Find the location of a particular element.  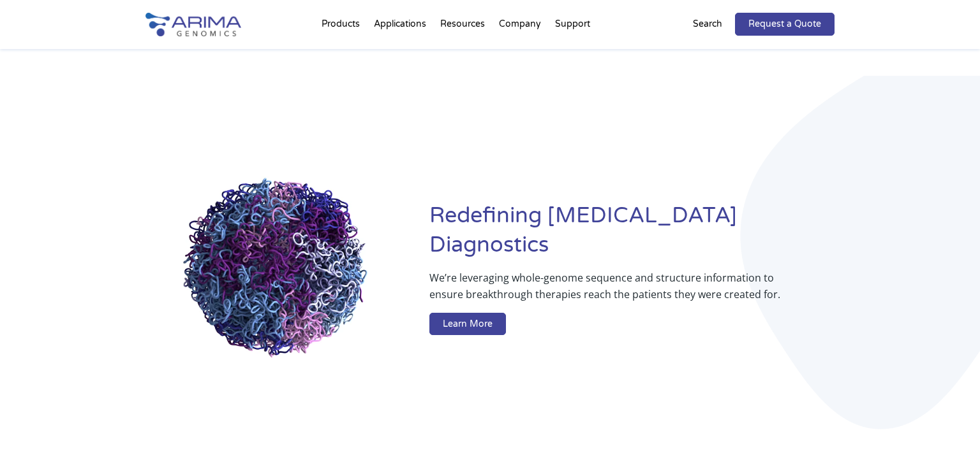

a: Learn More is located at coordinates (468, 325).